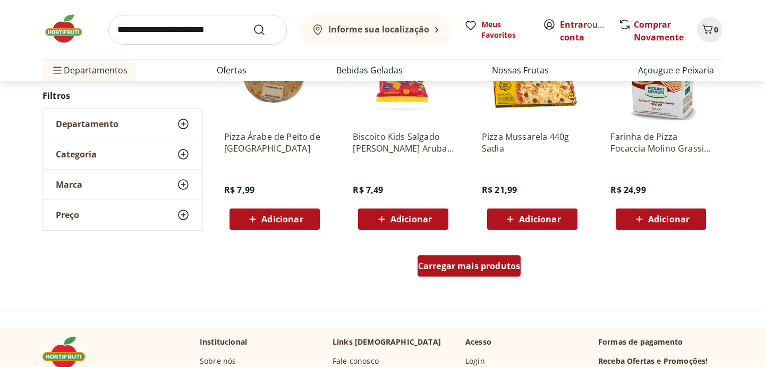 The image size is (765, 367). What do you see at coordinates (499, 190) in the screenshot?
I see `span: R$ 21,99` at bounding box center [499, 190].